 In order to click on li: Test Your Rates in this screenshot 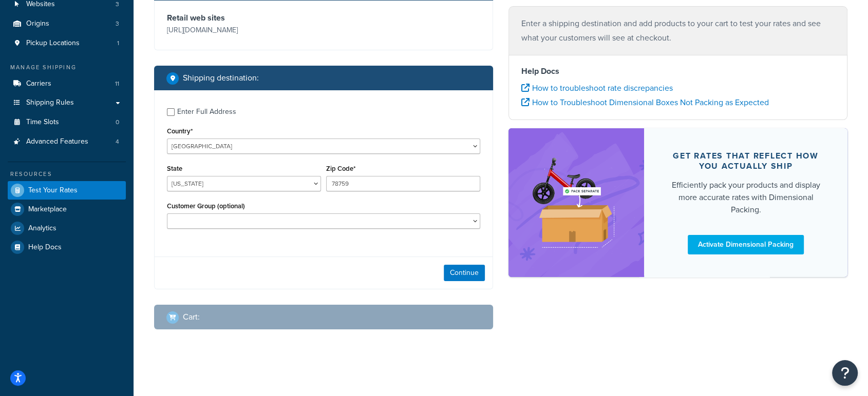, I will do `click(67, 190)`.